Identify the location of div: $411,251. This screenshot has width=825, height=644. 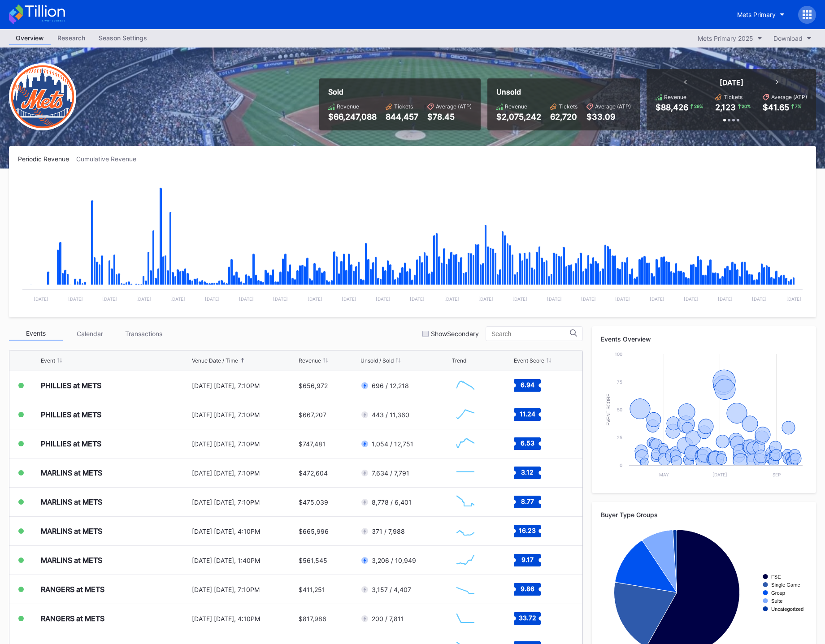
(312, 589).